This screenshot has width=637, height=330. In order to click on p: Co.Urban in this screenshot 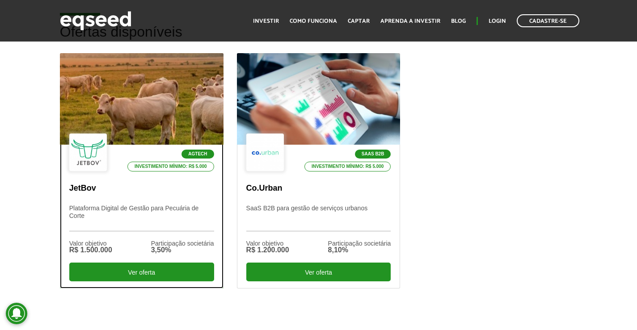, I will do `click(319, 189)`.